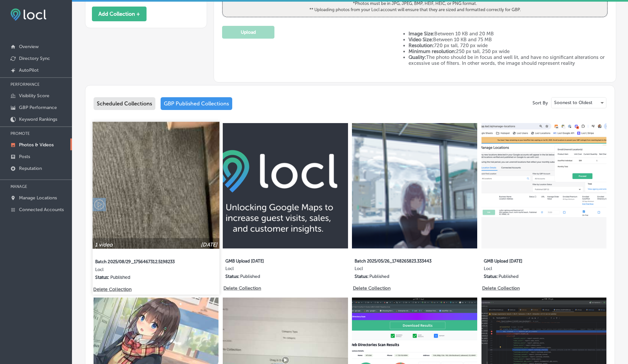 Image resolution: width=628 pixels, height=364 pixels. What do you see at coordinates (34, 95) in the screenshot?
I see `p: Visibility Score` at bounding box center [34, 95].